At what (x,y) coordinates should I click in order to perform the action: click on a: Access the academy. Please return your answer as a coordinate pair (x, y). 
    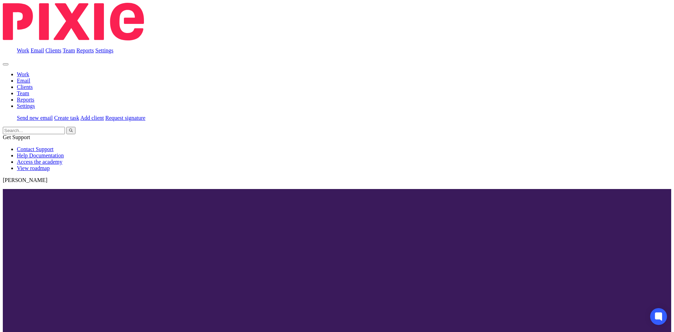
    Looking at the image, I should click on (40, 162).